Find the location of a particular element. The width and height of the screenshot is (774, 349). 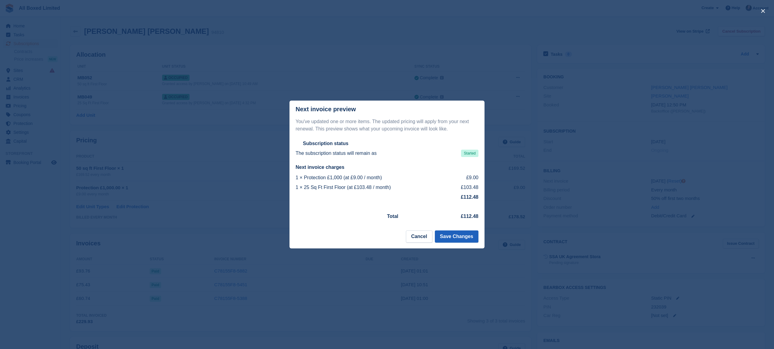

td: 1 × 25 Sq Ft First Floor (at £103.48 / month) is located at coordinates (373, 187).